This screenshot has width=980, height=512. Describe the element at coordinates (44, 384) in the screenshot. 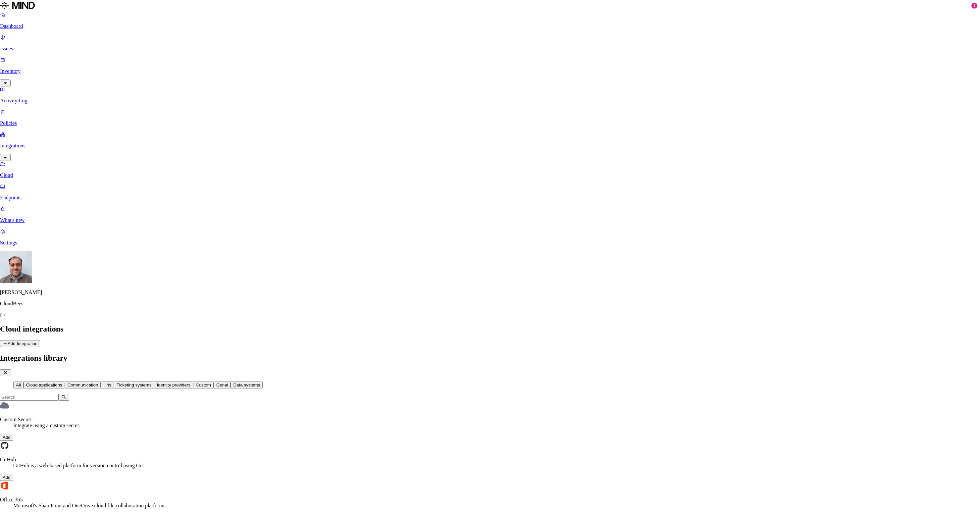

I see `button: Cloud applications` at that location.